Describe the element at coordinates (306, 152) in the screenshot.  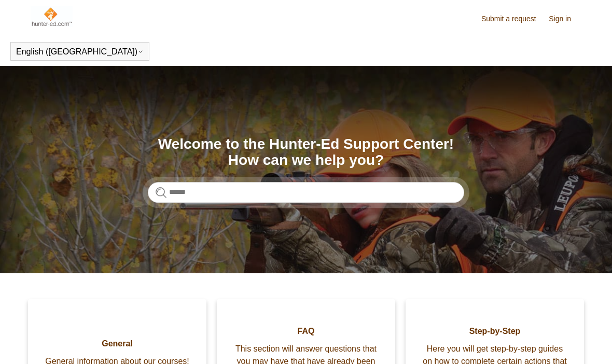
I see `h1: Welcome to the Hunter-Ed Support Center! How can we help you?` at that location.